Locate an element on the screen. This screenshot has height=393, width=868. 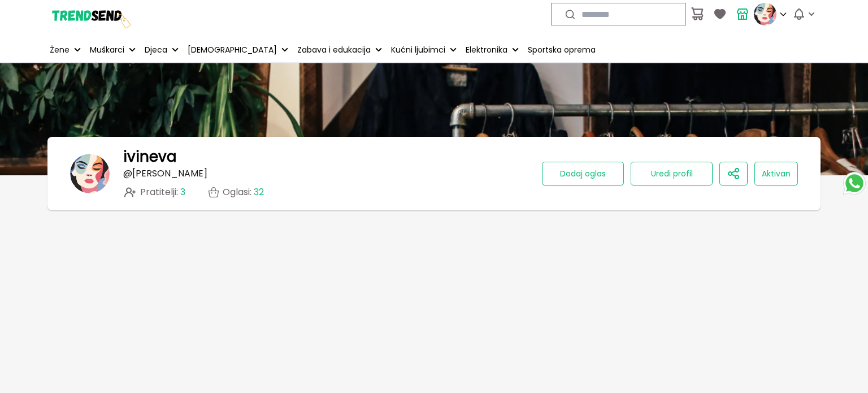
button: Aktivan is located at coordinates (776, 173).